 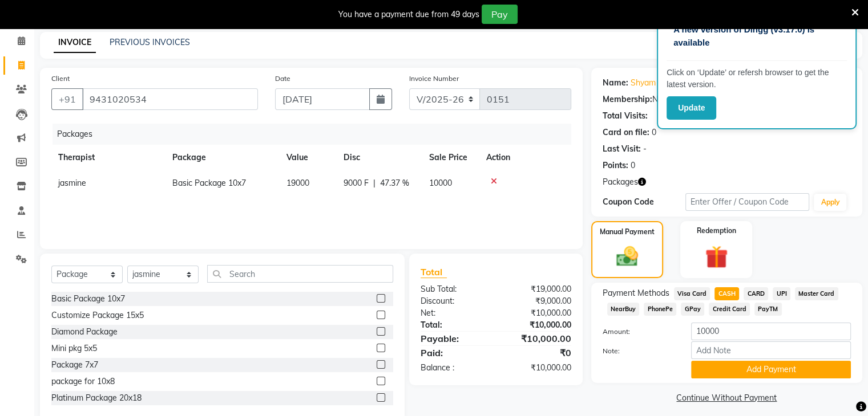 I want to click on input: Amount, so click(x=771, y=331).